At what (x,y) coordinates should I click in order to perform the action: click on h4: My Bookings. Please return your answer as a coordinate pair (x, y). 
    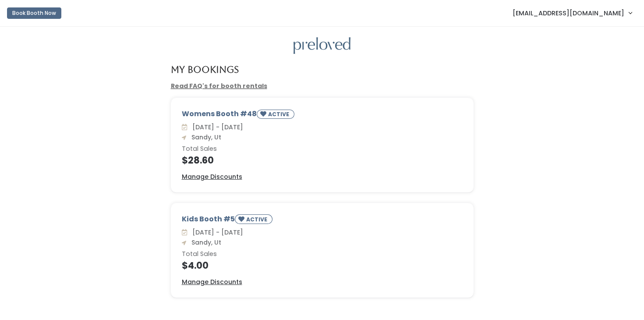
    Looking at the image, I should click on (205, 69).